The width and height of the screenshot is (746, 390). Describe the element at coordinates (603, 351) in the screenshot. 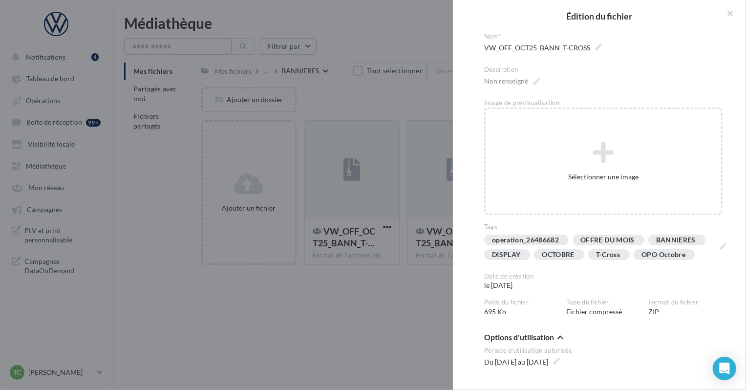

I see `div: Période d’utilisation autorisée` at that location.